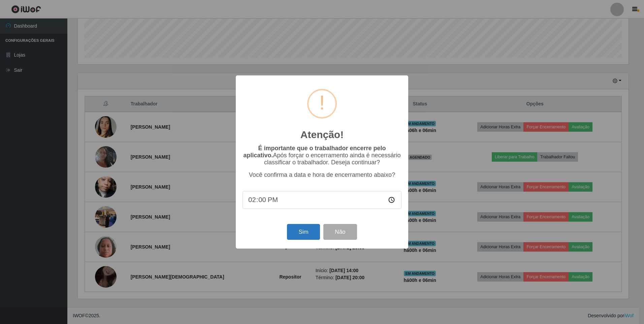  I want to click on b: É importante que o trabalhador encerre pelo aplicativo., so click(314, 151).